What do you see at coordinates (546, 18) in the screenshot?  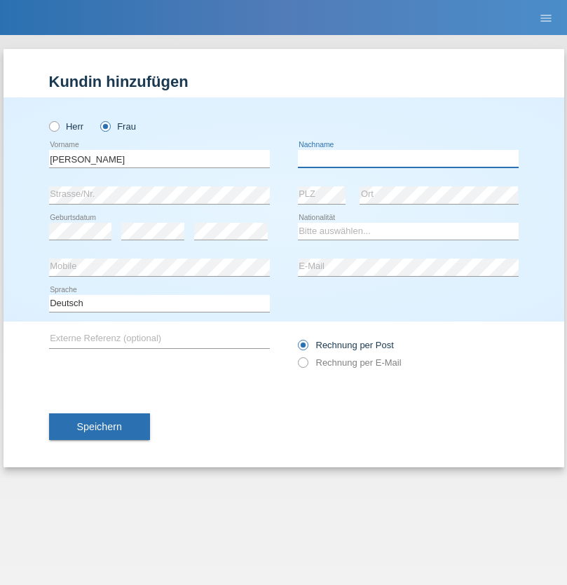 I see `a: menu` at bounding box center [546, 18].